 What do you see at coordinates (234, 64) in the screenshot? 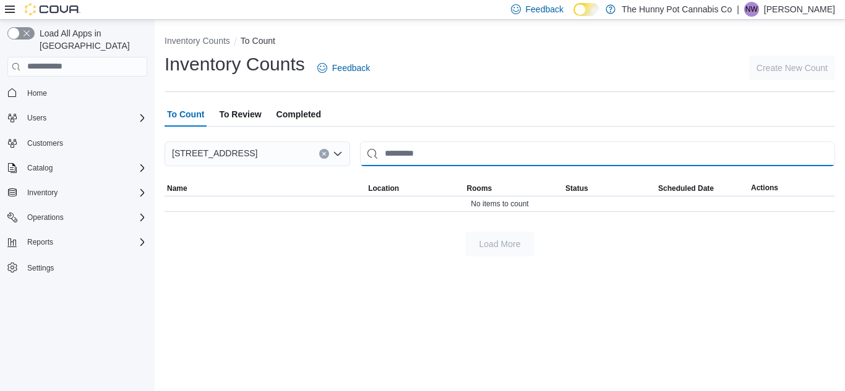
I see `h1: Inventory Counts` at bounding box center [234, 64].